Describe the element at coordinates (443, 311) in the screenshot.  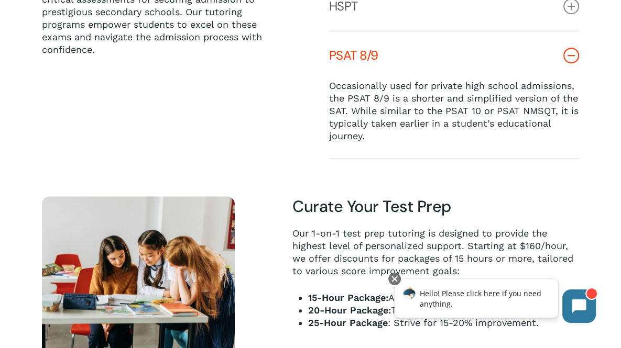
I see `li: Target 10-15% score improvement.` at that location.